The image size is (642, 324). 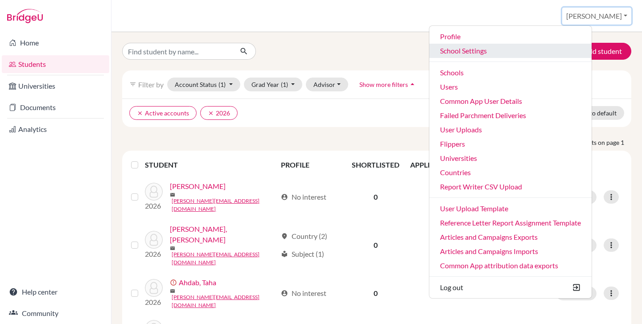 What do you see at coordinates (510, 51) in the screenshot?
I see `a: School Settings` at bounding box center [510, 51].